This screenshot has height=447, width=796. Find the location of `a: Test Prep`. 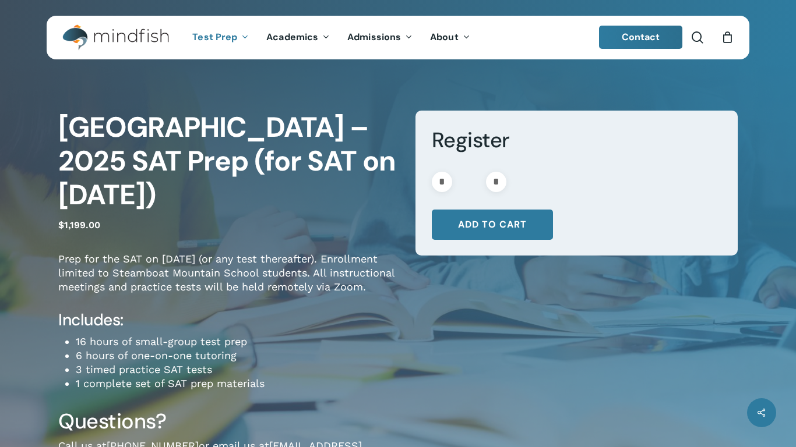

a: Test Prep is located at coordinates (220, 37).